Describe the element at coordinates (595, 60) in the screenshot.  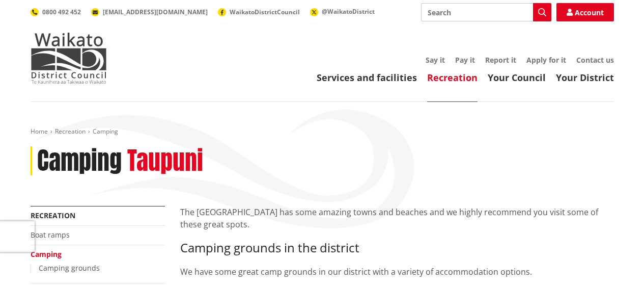
I see `a: Contact us` at that location.